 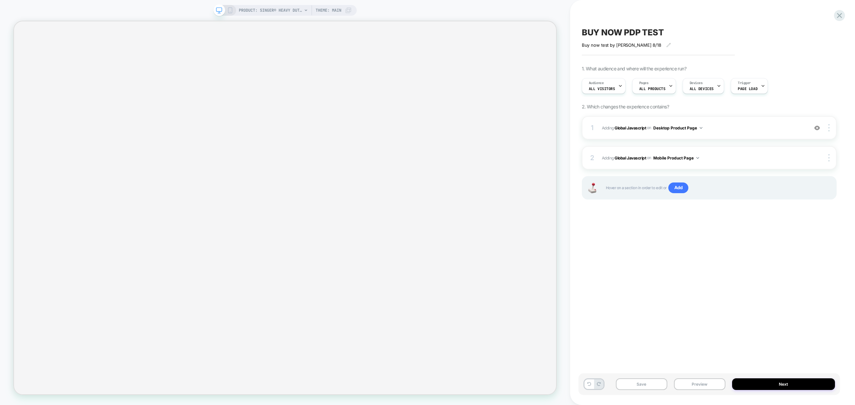 I want to click on span: Theme: MAIN, so click(x=328, y=10).